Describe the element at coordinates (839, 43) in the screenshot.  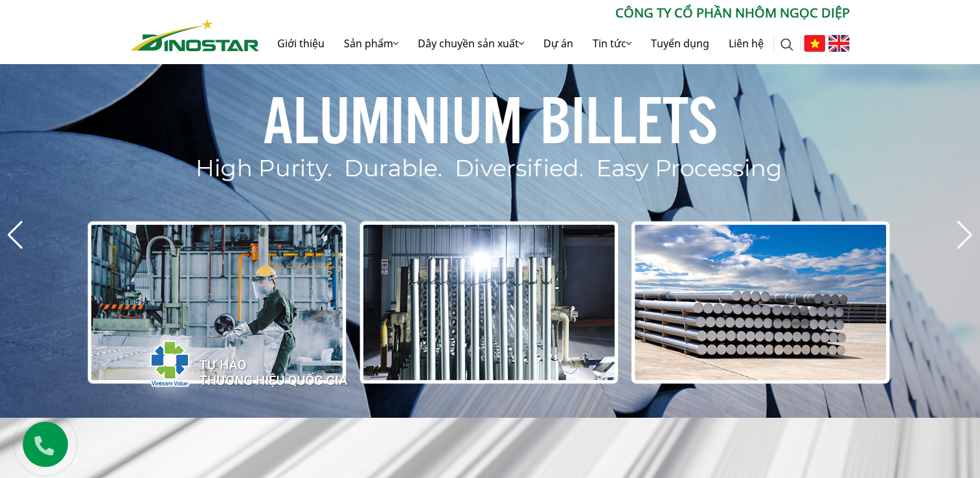
I see `img: English` at that location.